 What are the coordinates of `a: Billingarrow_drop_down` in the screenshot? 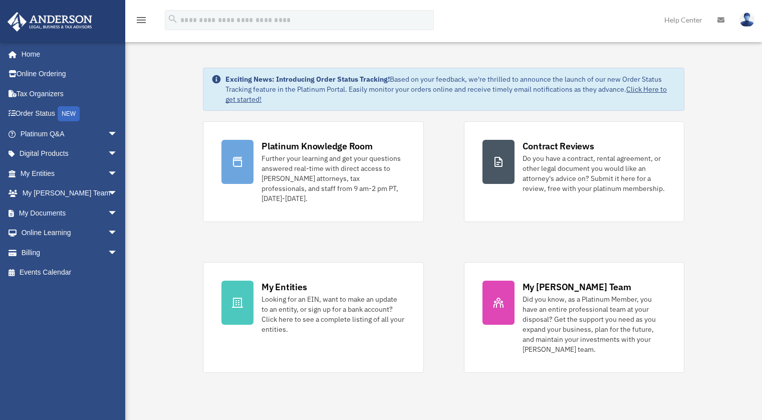 It's located at (70, 253).